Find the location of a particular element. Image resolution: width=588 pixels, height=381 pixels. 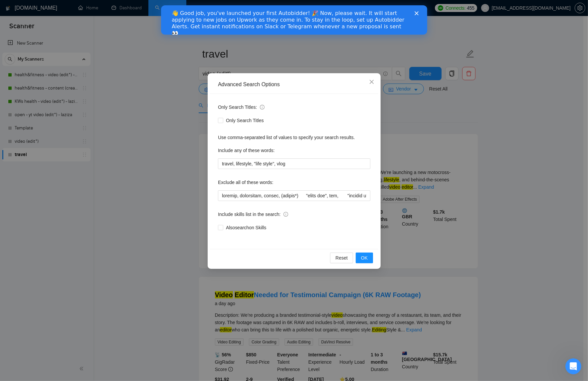

div: Close is located at coordinates (257, 8).